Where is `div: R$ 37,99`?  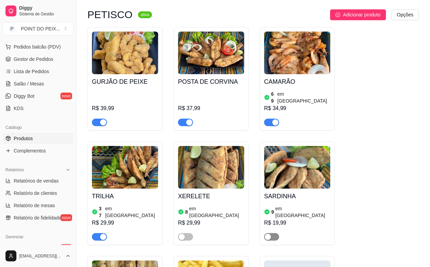
div: R$ 37,99 is located at coordinates (211, 108).